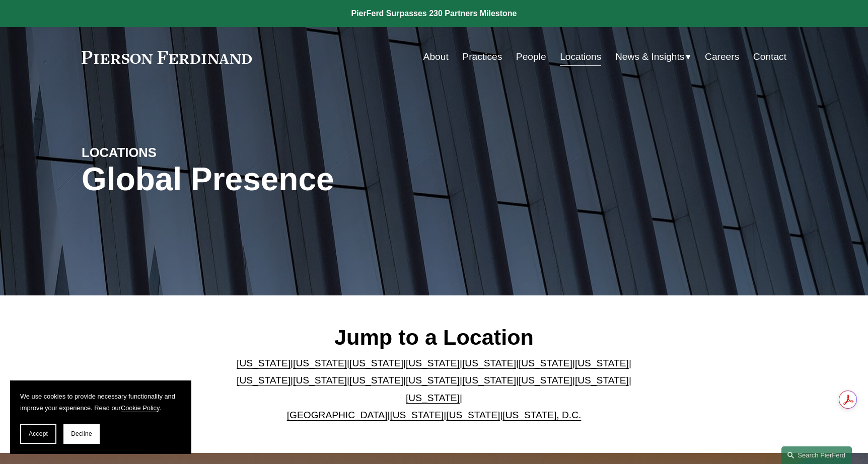 The width and height of the screenshot is (868, 464). Describe the element at coordinates (581, 57) in the screenshot. I see `a: Locations` at that location.